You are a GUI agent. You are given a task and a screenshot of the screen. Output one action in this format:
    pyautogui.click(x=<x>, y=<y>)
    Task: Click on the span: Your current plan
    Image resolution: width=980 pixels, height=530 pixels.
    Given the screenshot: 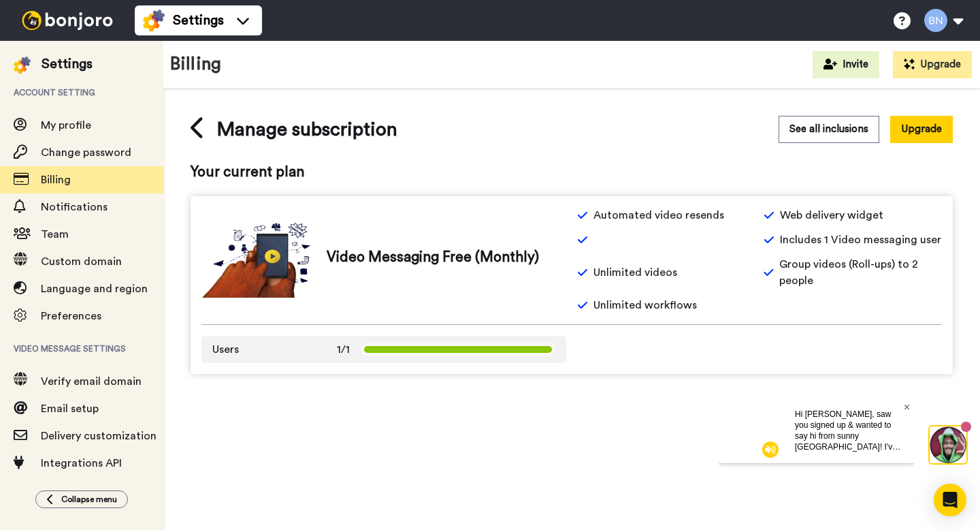 What is the action you would take?
    pyautogui.click(x=572, y=172)
    